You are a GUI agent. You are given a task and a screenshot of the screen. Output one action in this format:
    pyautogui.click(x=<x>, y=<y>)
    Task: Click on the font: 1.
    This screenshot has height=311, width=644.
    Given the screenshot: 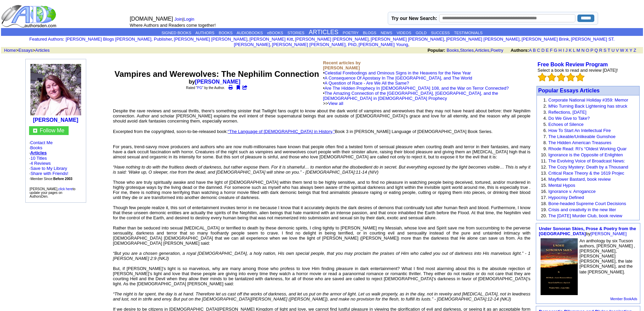 What is the action you would take?
    pyautogui.click(x=545, y=100)
    